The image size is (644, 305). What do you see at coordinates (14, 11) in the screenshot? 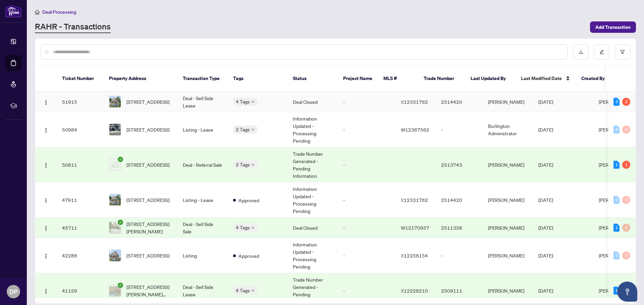
I see `img: logo` at bounding box center [14, 11].